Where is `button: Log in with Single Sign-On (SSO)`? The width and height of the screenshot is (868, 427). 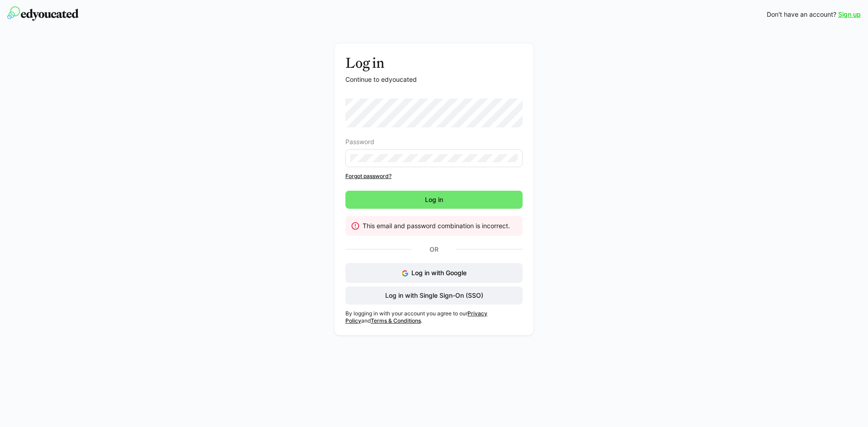
button: Log in with Single Sign-On (SSO) is located at coordinates (434, 296).